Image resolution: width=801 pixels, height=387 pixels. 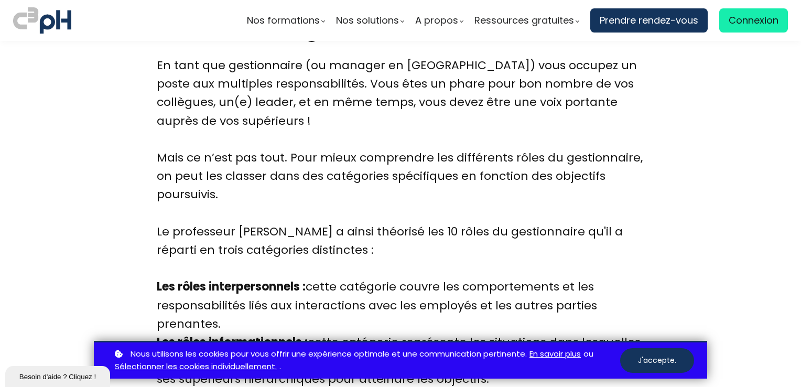 What do you see at coordinates (329, 354) in the screenshot?
I see `span: Nous utilisons les cookies pour vous offrir une expérience optimale et une communication pertinente.` at bounding box center [329, 354].